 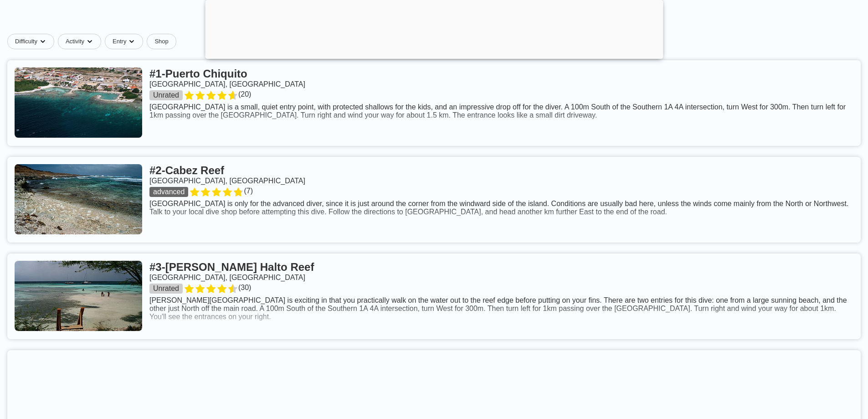 What do you see at coordinates (120, 41) in the screenshot?
I see `span: Entry` at bounding box center [120, 41].